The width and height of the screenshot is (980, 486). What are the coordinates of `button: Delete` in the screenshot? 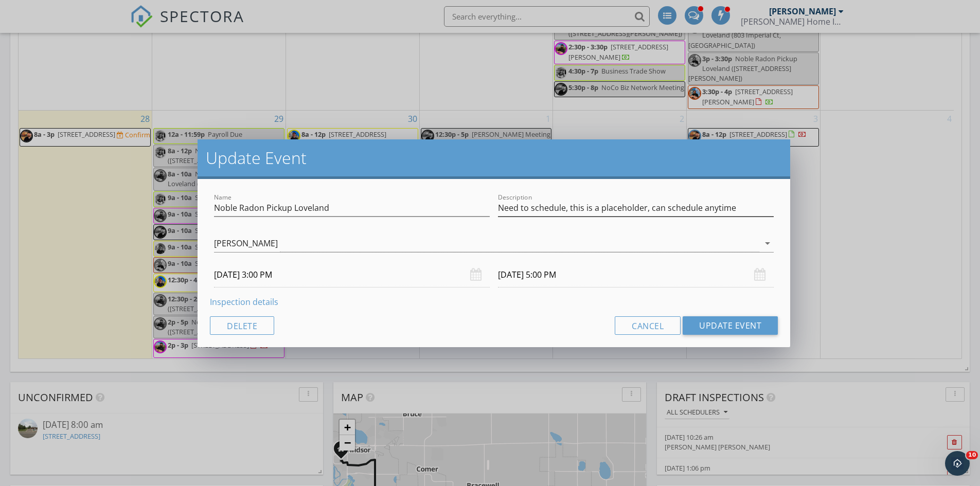 It's located at (242, 325).